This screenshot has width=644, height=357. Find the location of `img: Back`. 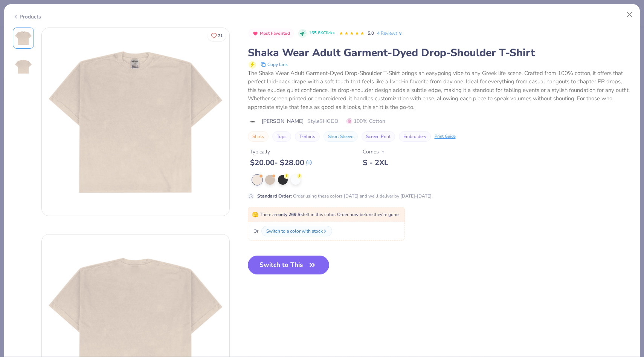

img: Back is located at coordinates (23, 66).